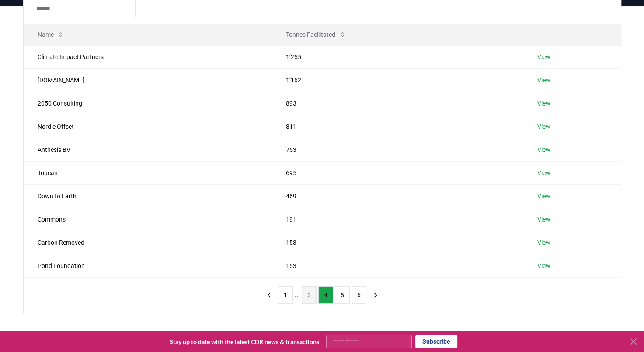  I want to click on button: Tonnes Facilitated, so click(316, 34).